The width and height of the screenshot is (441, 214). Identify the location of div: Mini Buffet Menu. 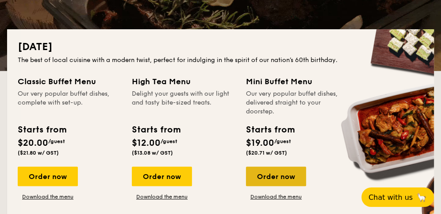
(298, 81).